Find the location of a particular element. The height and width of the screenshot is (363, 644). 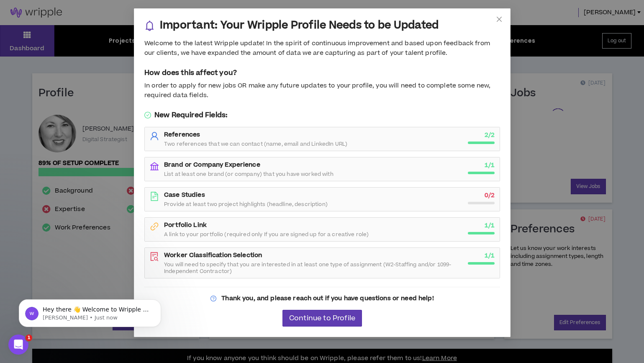

div: In order to apply for new jobs OR make any future updates to your profile, you will need to compl... is located at coordinates (322, 90).